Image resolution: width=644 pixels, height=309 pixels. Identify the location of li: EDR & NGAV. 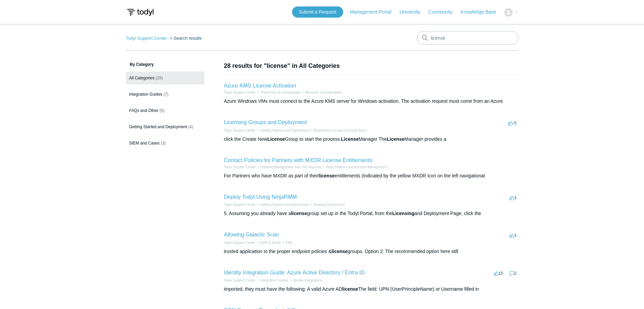
(268, 243).